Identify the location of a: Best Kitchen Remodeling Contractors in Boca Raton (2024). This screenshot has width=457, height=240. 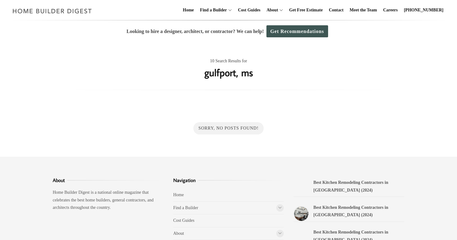
(302, 214).